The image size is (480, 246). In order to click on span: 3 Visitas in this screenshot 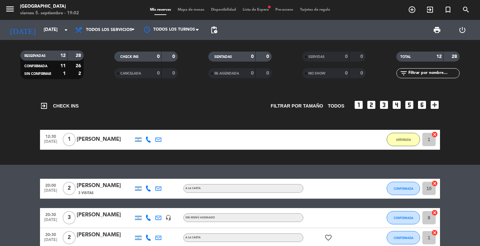, I will do `click(86, 193)`.